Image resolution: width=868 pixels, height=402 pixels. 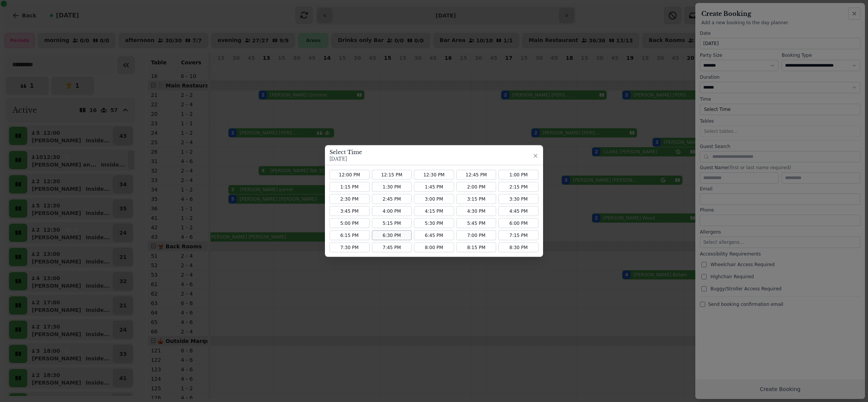 I want to click on button: 2:00 PM, so click(x=476, y=187).